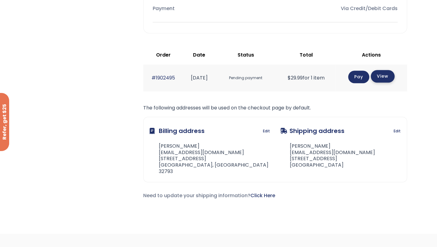  What do you see at coordinates (245, 78) in the screenshot?
I see `span: Pending payment` at bounding box center [245, 78].